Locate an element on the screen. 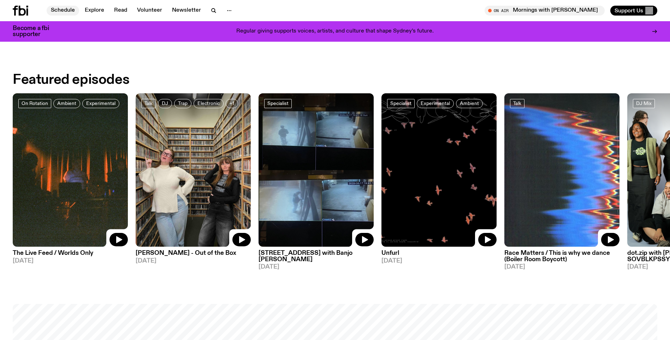 The height and width of the screenshot is (340, 670). span: On Rotation is located at coordinates (35, 103).